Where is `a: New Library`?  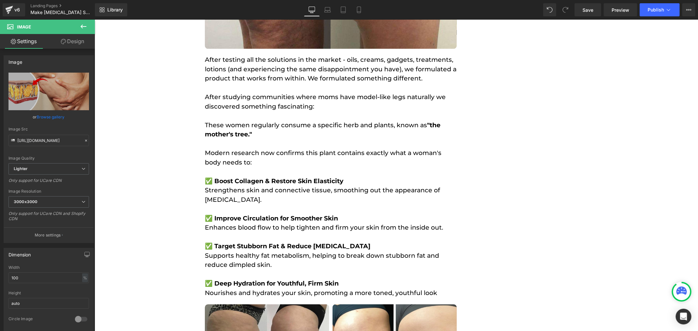
a: New Library is located at coordinates (111, 10).